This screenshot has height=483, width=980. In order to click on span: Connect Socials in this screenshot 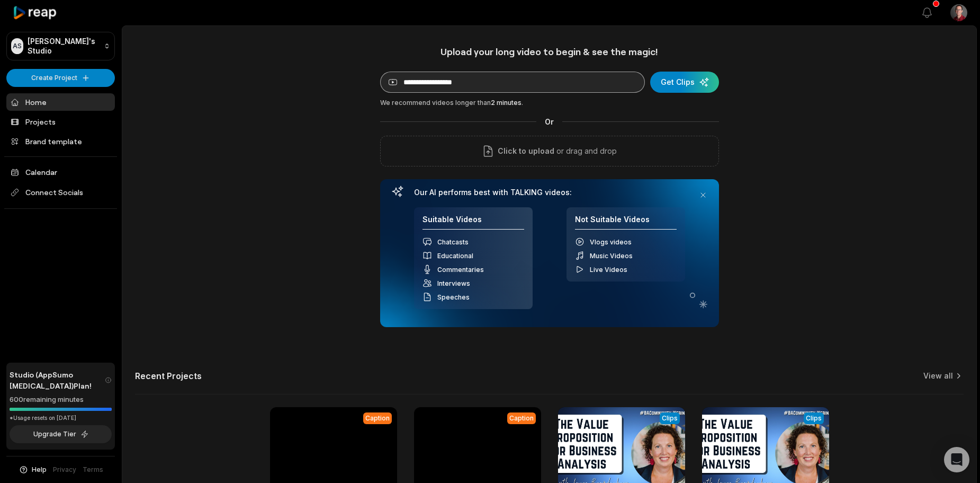, I will do `click(60, 192)`.